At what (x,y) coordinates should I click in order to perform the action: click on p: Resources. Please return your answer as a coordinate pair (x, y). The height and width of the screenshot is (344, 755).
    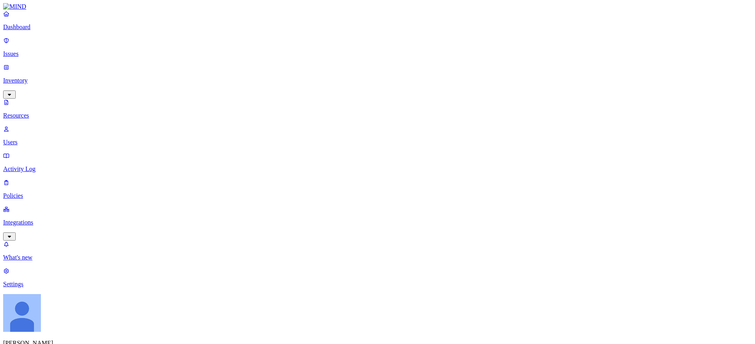
    Looking at the image, I should click on (378, 116).